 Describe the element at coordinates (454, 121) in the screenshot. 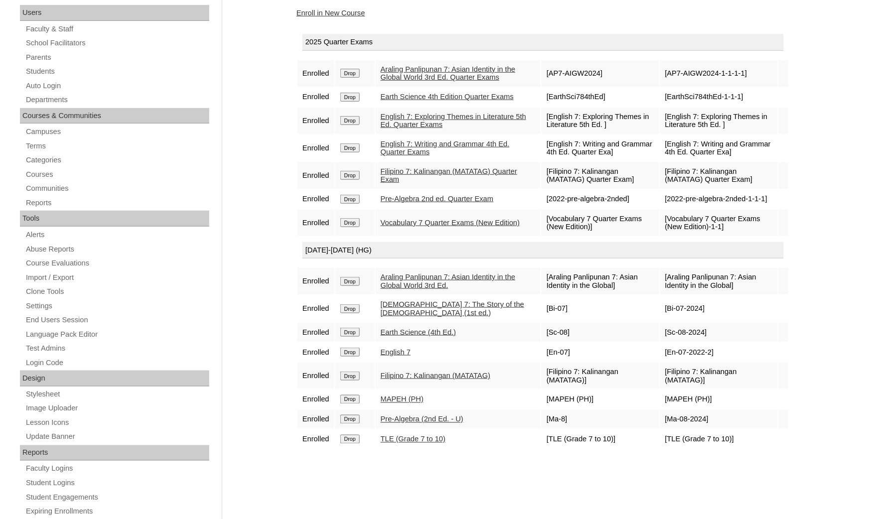

I see `a: English 7: Exploring Themes in Literature 5th Ed. Quarter Exams` at that location.